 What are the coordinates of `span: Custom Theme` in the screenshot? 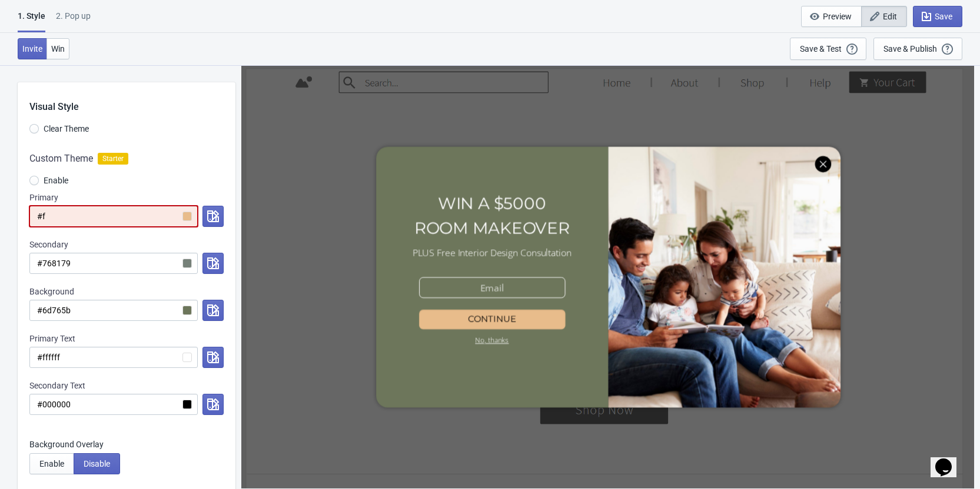 It's located at (61, 159).